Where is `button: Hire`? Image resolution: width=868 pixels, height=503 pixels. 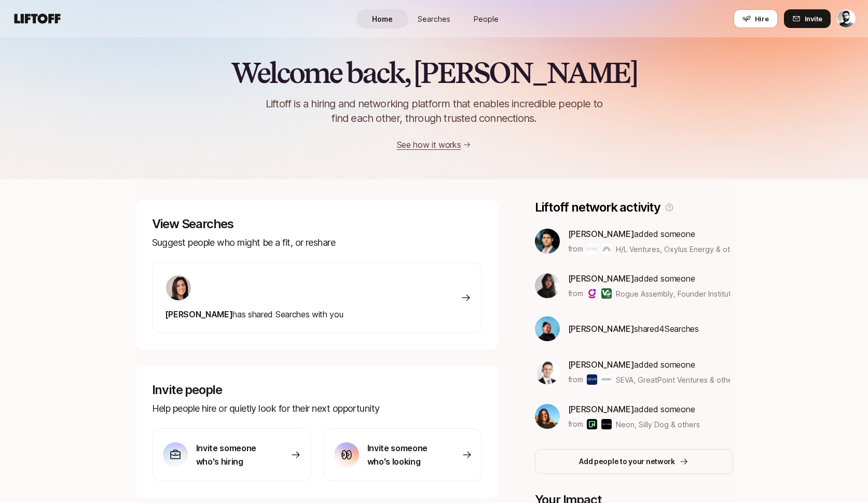
button: Hire is located at coordinates (756, 19).